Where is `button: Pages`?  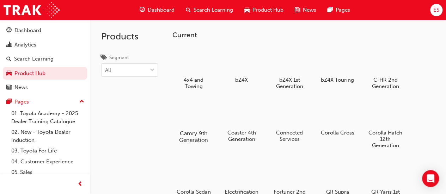
button: Pages is located at coordinates (45, 102).